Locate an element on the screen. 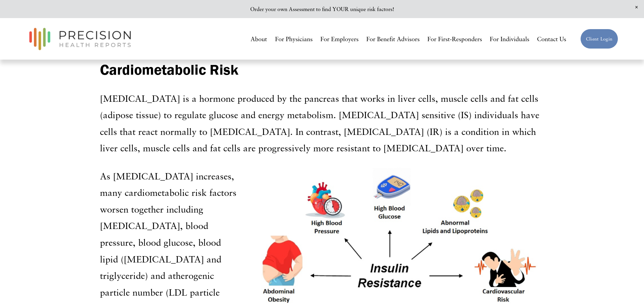 The image size is (644, 305). a: For First-Responders is located at coordinates (454, 39).